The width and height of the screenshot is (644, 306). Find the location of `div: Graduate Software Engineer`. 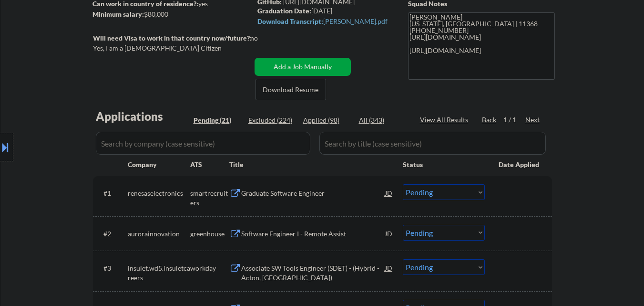

div: Graduate Software Engineer is located at coordinates (313, 193).